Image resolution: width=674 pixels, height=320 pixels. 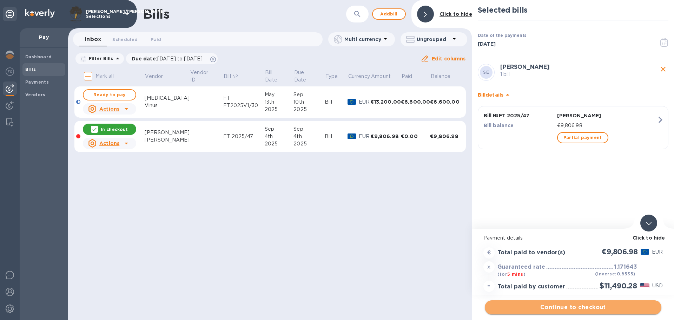 What do you see at coordinates (158, 76) in the screenshot?
I see `span: Vendor` at bounding box center [158, 76].